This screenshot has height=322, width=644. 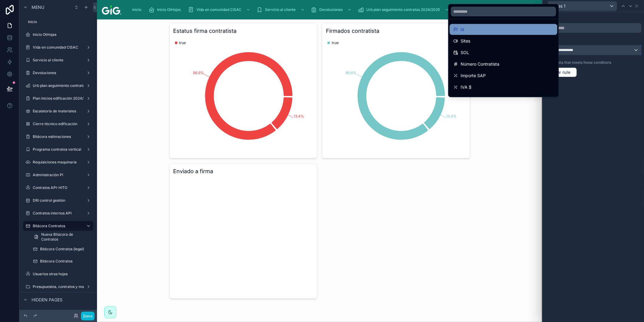 What do you see at coordinates (58, 286) in the screenshot?
I see `a: Presupuestos, contratos y materiales` at bounding box center [58, 286].